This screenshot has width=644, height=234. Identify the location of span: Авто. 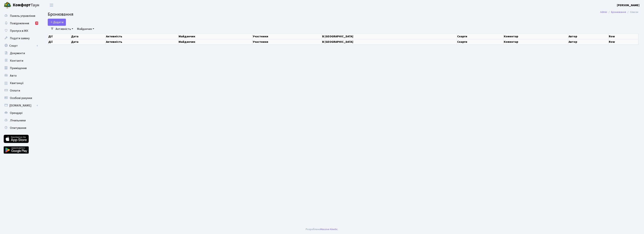
(13, 76).